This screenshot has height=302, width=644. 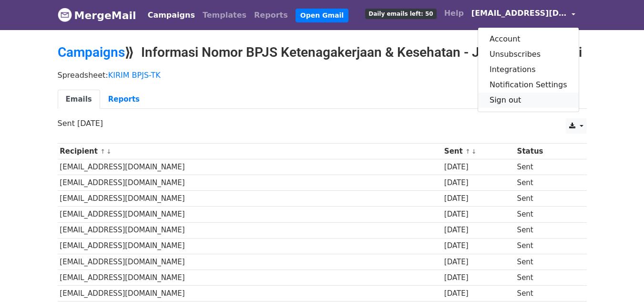 What do you see at coordinates (322, 75) in the screenshot?
I see `p: Spreadsheet:` at bounding box center [322, 75].